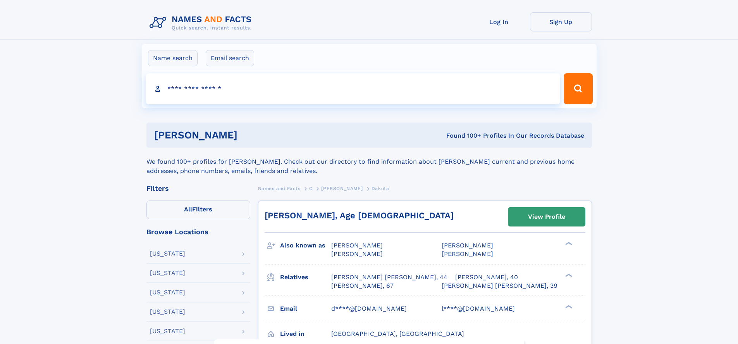  I want to click on label: Email search, so click(230, 58).